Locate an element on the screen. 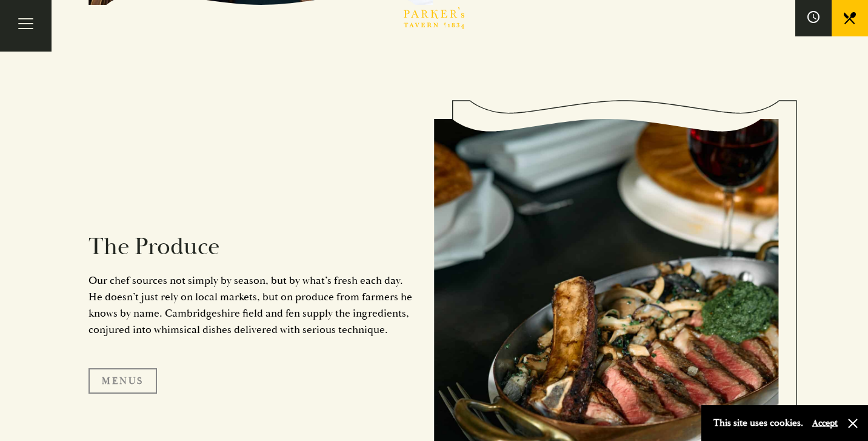  button: Accept is located at coordinates (825, 423).